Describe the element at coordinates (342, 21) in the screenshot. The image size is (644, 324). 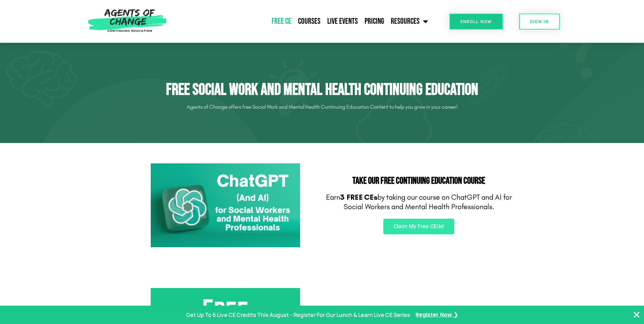
I see `a: Live Events` at that location.